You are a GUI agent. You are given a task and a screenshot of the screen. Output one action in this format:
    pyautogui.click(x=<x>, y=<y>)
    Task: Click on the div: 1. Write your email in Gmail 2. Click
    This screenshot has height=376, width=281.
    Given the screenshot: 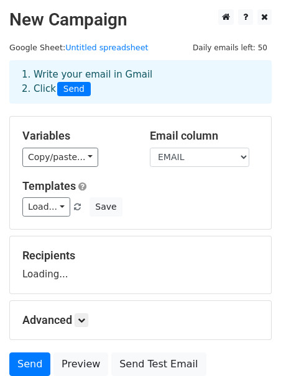 What is the action you would take?
    pyautogui.click(x=140, y=82)
    